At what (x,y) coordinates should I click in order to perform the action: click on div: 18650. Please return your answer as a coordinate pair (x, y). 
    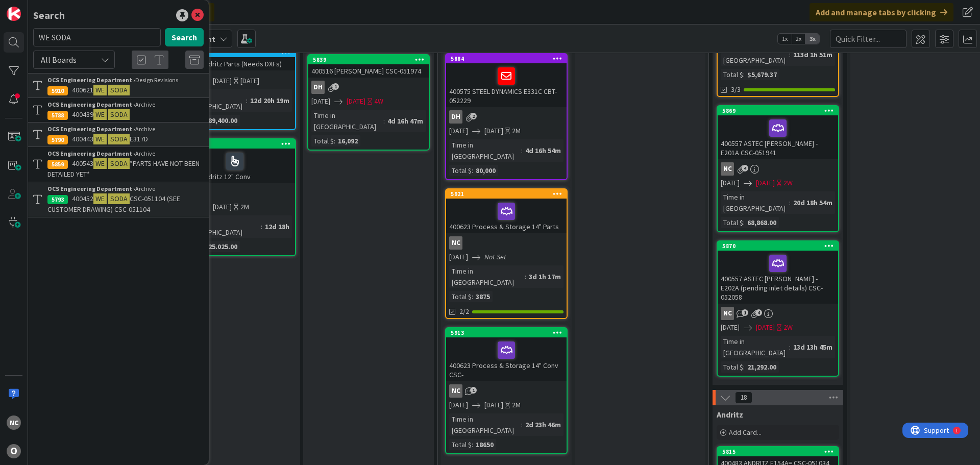
    Looking at the image, I should click on (485, 444).